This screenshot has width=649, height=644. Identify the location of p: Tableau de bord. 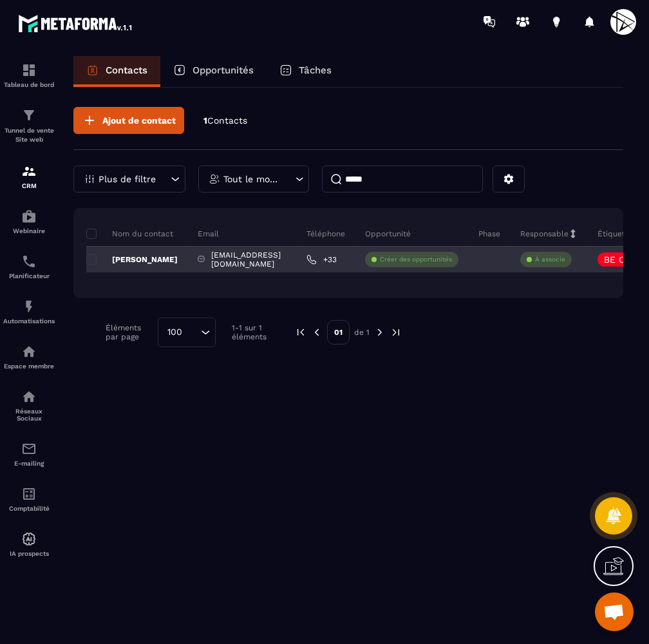
(29, 85).